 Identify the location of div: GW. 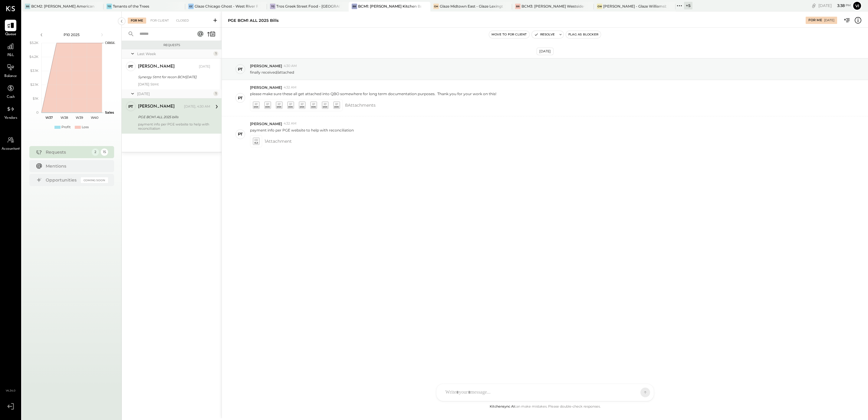
(600, 7).